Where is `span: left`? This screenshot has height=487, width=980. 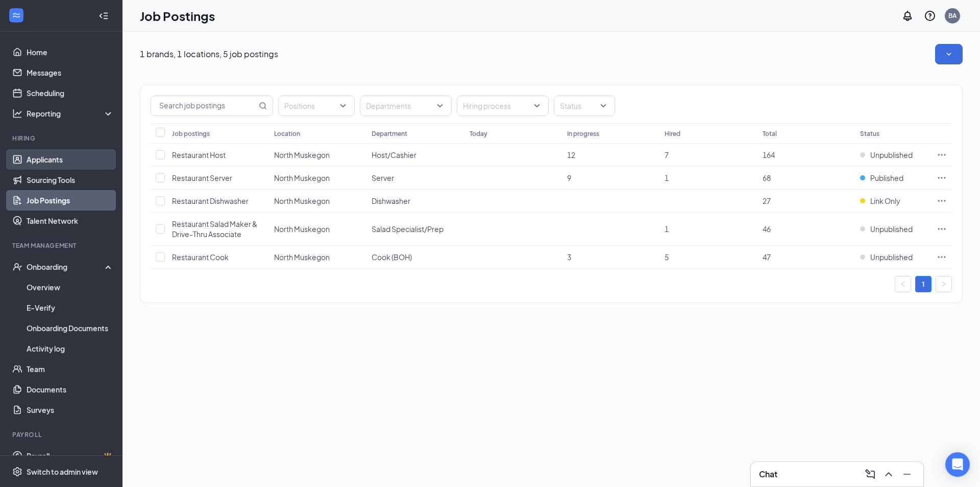
span: left is located at coordinates (903, 284).